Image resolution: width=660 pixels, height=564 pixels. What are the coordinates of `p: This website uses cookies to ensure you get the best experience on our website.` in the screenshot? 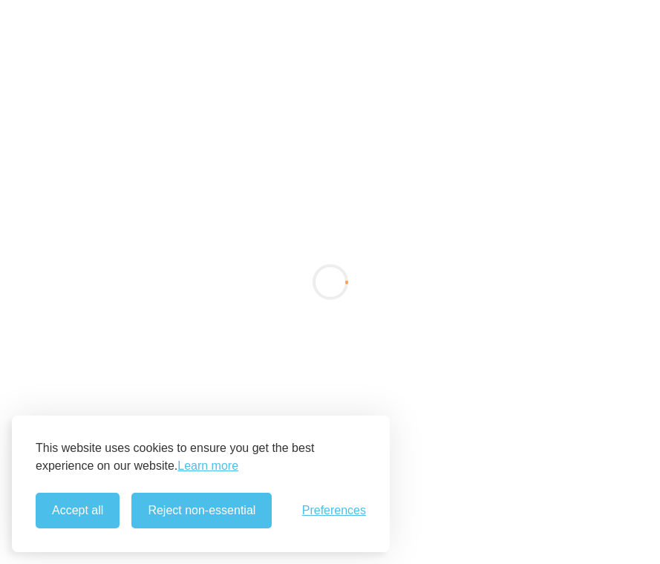 It's located at (201, 457).